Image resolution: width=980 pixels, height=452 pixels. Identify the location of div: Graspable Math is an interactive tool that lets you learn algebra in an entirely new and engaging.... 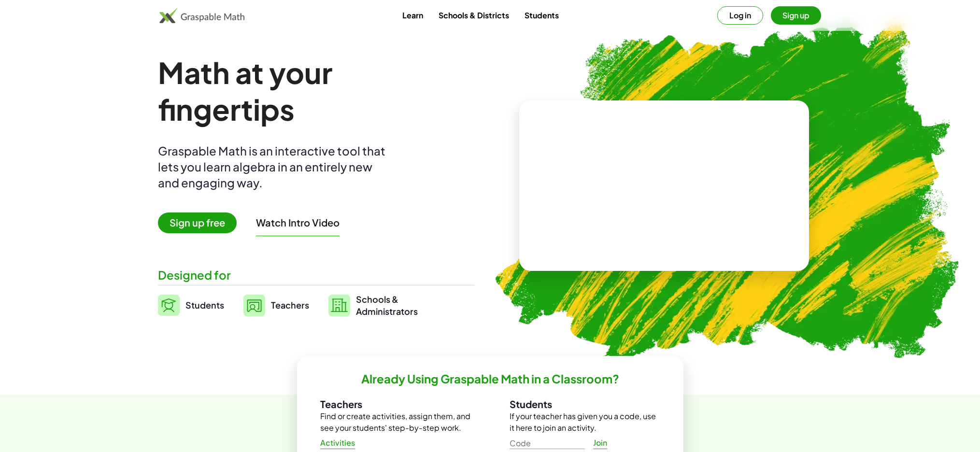
(274, 167).